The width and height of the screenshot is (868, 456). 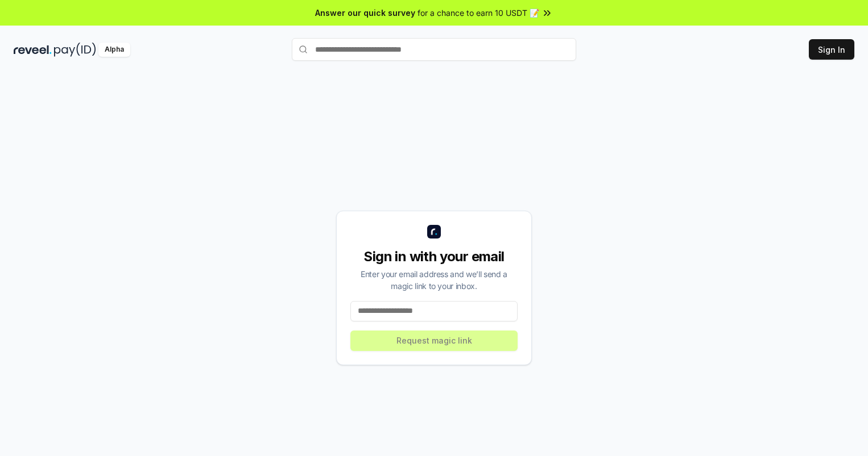 What do you see at coordinates (32, 50) in the screenshot?
I see `img: reveel_dark` at bounding box center [32, 50].